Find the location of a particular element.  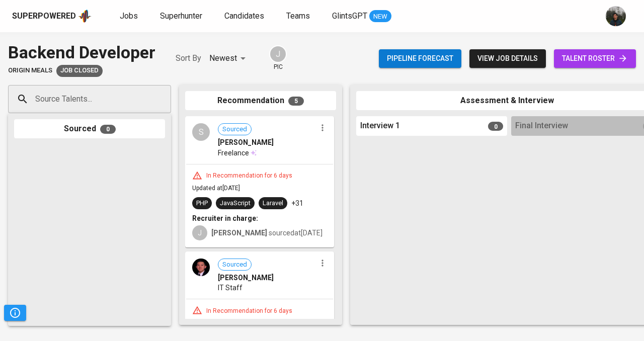

p: Sort By is located at coordinates (189, 59).